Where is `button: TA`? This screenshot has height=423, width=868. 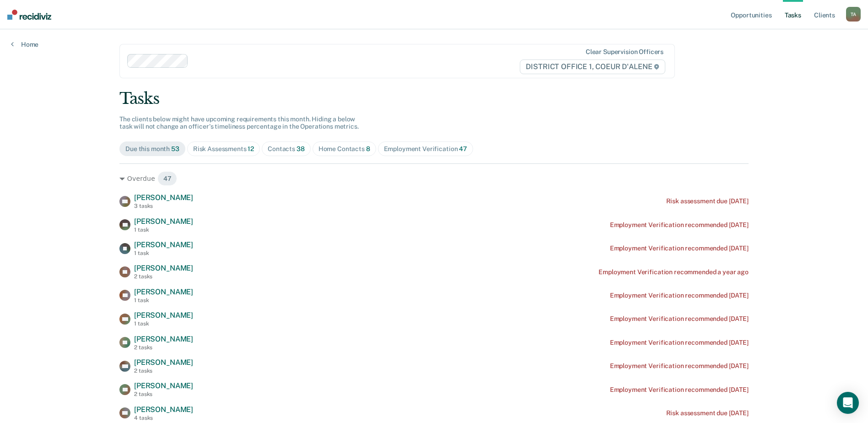
button: TA is located at coordinates (853, 15).